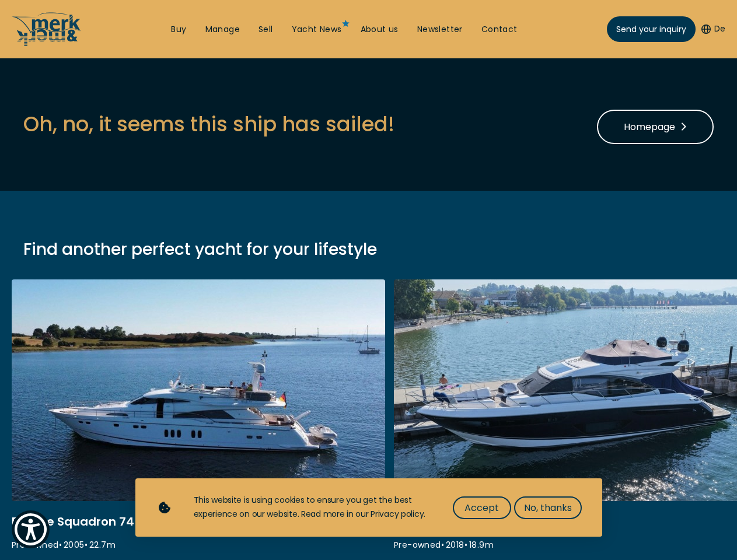 The image size is (737, 560). I want to click on span: Send your inquiry, so click(651, 29).